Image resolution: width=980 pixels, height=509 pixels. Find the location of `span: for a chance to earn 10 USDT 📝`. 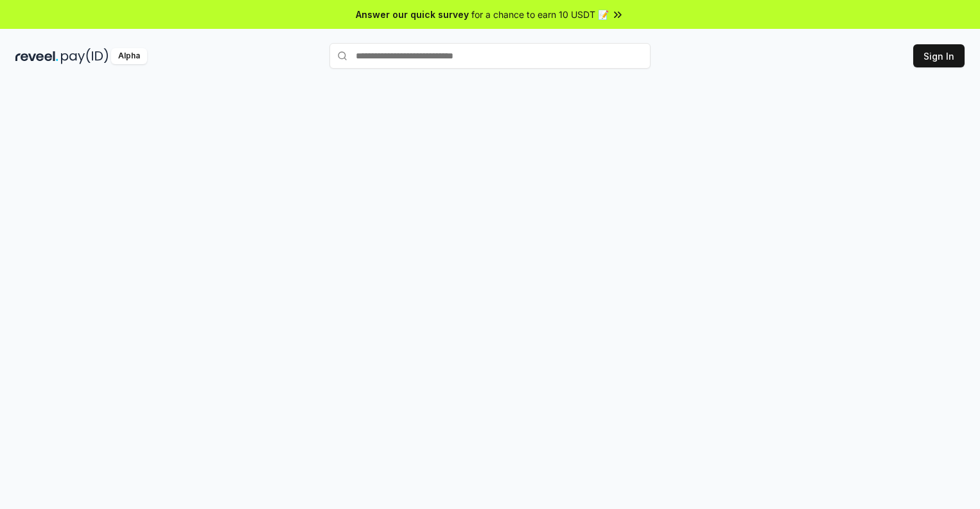

span: for a chance to earn 10 USDT 📝 is located at coordinates (540, 14).